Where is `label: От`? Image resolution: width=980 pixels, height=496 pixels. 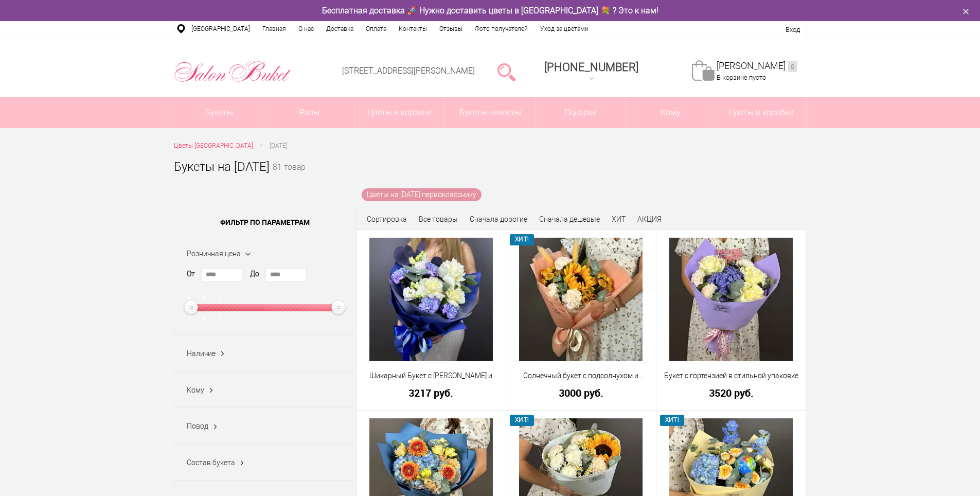
label: От is located at coordinates (191, 273).